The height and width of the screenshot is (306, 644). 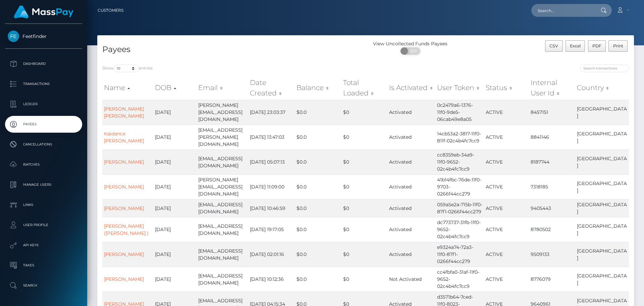 What do you see at coordinates (44, 12) in the screenshot?
I see `img: MassPay Logo` at bounding box center [44, 12].